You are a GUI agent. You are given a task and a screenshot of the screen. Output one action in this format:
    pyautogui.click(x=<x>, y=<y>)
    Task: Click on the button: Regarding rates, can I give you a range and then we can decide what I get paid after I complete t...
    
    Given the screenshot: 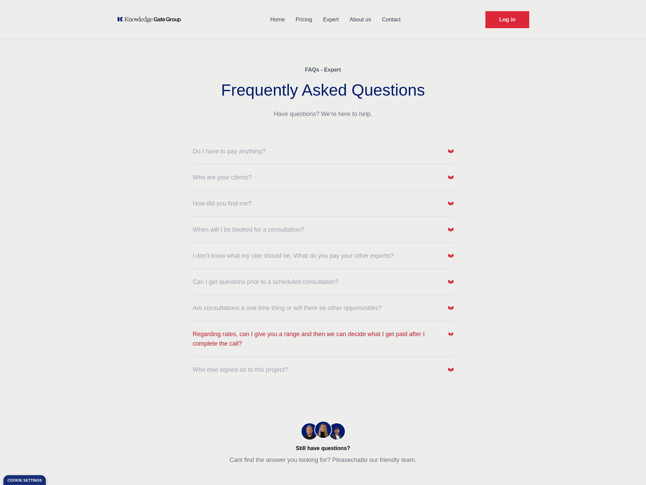 What is the action you would take?
    pyautogui.click(x=323, y=339)
    